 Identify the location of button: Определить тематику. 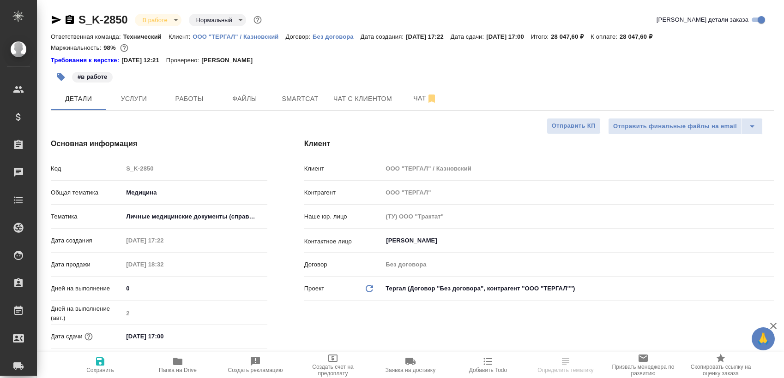
(565, 366).